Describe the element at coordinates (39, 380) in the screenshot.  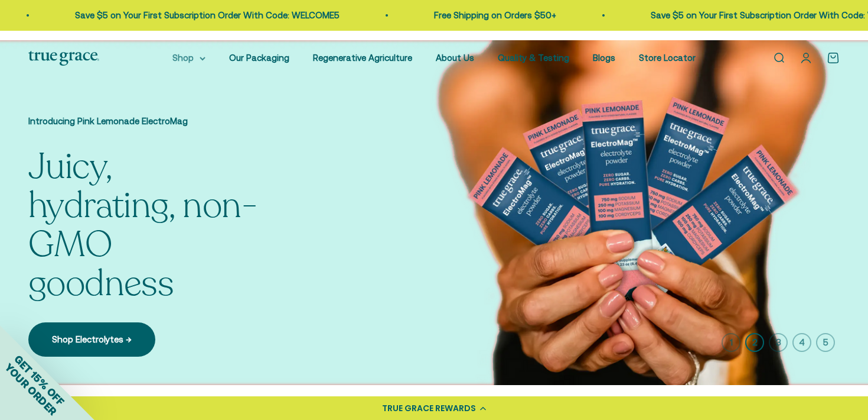
I see `span: GET 15% OFF` at that location.